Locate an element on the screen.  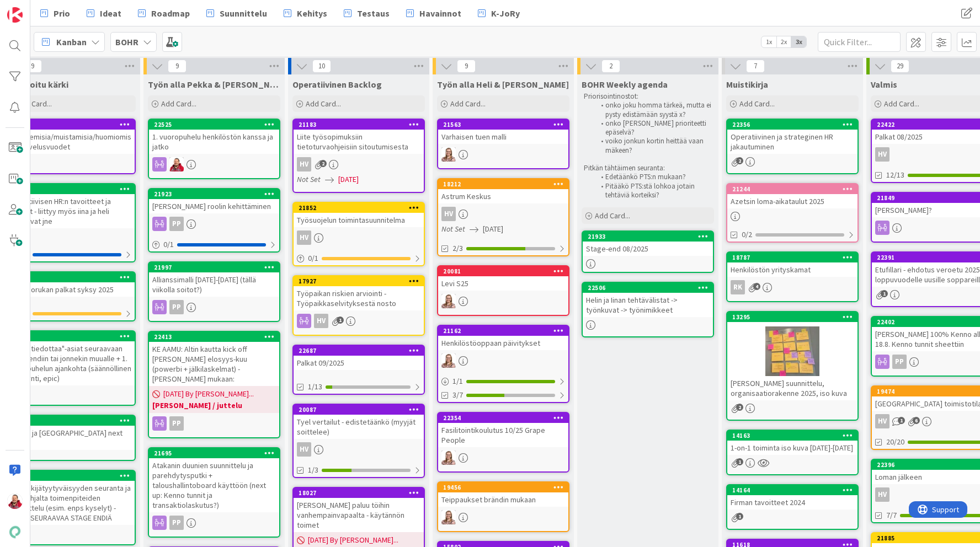
a: Kehitys is located at coordinates (305, 13).